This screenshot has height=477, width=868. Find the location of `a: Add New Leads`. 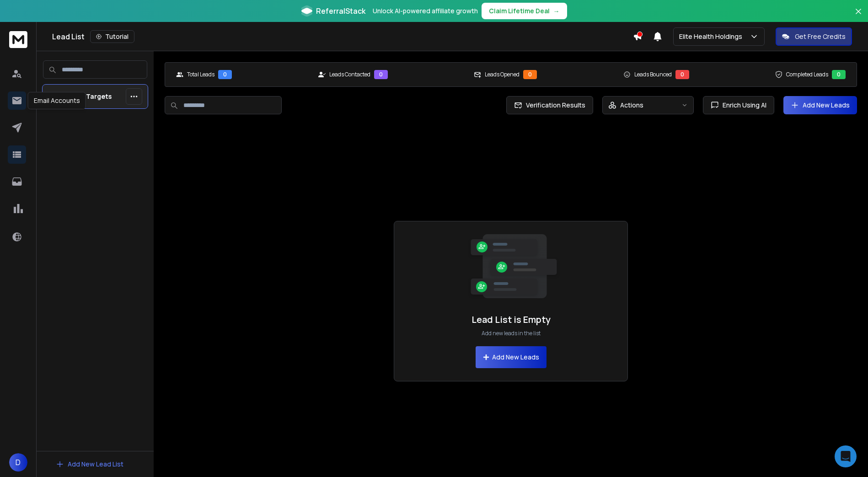

a: Add New Leads is located at coordinates (820, 105).